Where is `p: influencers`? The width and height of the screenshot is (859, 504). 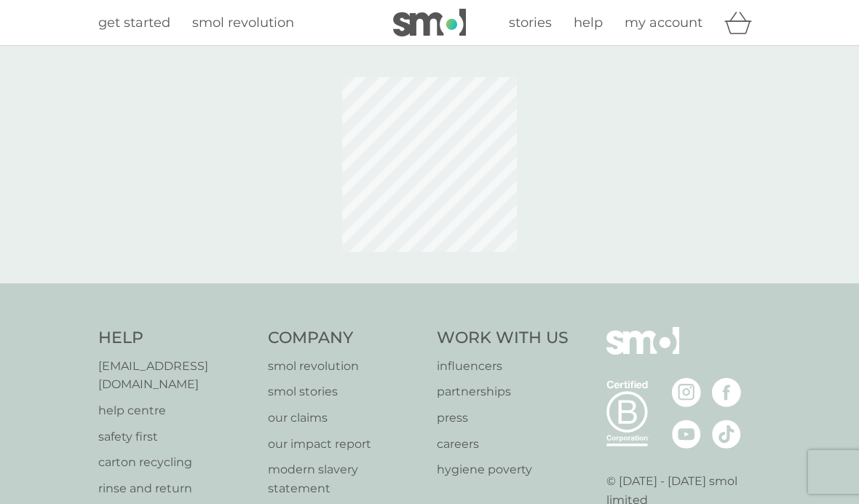
p: influencers is located at coordinates (502, 367).